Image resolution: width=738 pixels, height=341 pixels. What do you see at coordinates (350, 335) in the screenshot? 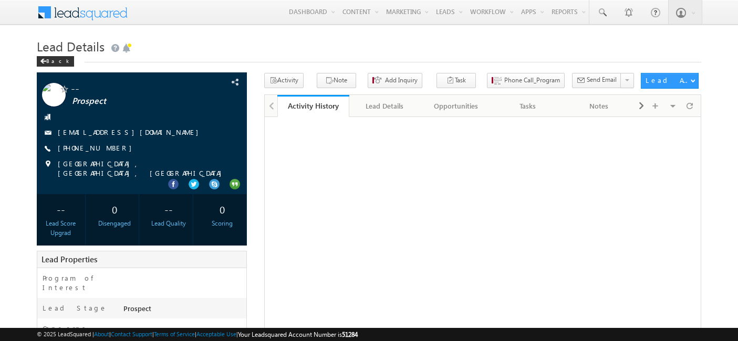
I see `span: 51284` at bounding box center [350, 335].